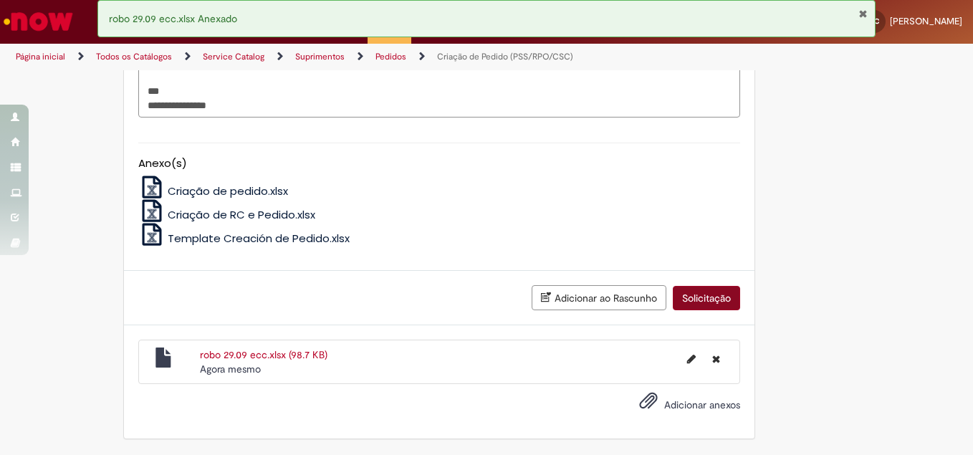 The image size is (973, 455). I want to click on span: Criação de RC e Pedido.xlsx, so click(241, 214).